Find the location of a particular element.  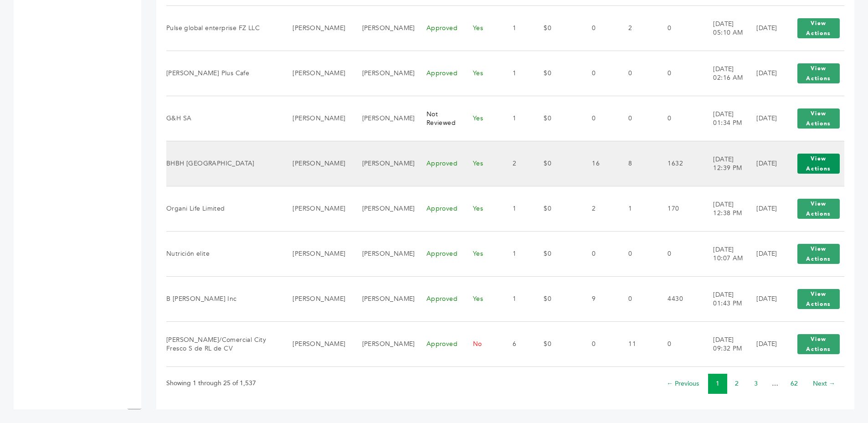

p: Showing 1 through 25 of 1,537 is located at coordinates (211, 384).